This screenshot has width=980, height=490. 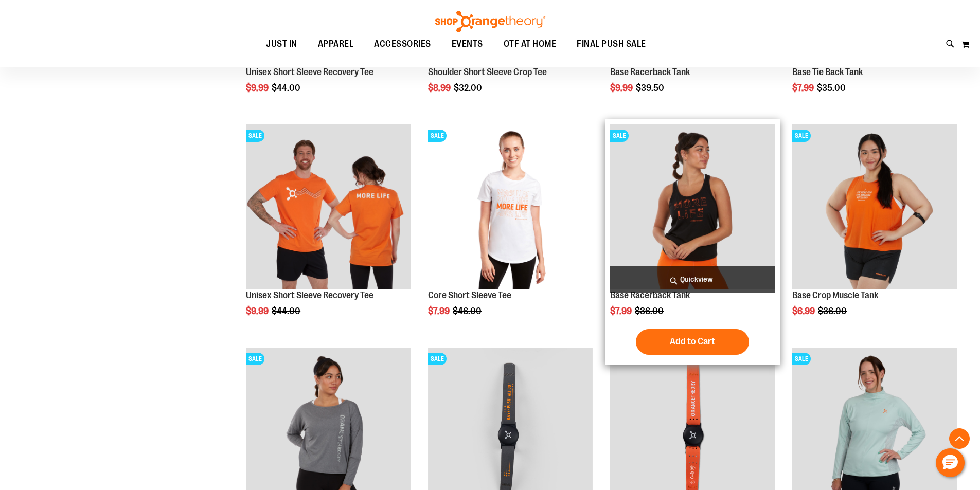 What do you see at coordinates (692, 207) in the screenshot?
I see `a: Product image for Base Racerback TankSALE` at bounding box center [692, 207].